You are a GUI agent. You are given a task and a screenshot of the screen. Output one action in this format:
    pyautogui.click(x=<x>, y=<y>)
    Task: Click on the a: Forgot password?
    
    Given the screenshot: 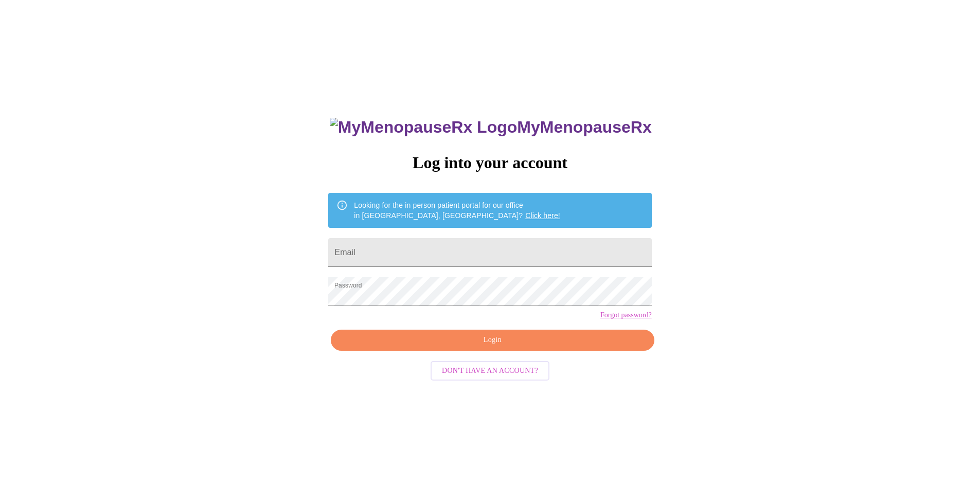 What is the action you would take?
    pyautogui.click(x=626, y=315)
    